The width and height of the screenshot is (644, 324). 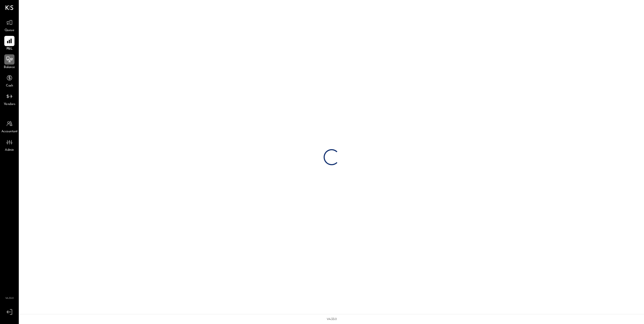 I want to click on a: Accountant, so click(x=10, y=127).